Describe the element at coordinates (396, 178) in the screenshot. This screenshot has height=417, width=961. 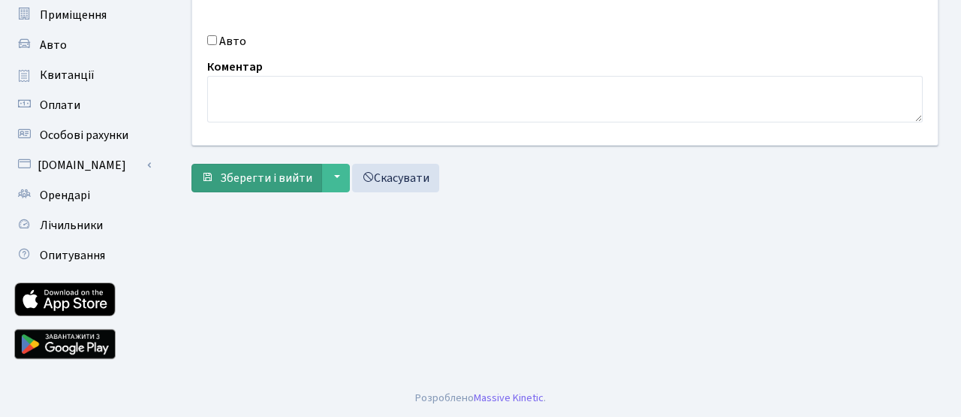
I see `a: Скасувати` at that location.